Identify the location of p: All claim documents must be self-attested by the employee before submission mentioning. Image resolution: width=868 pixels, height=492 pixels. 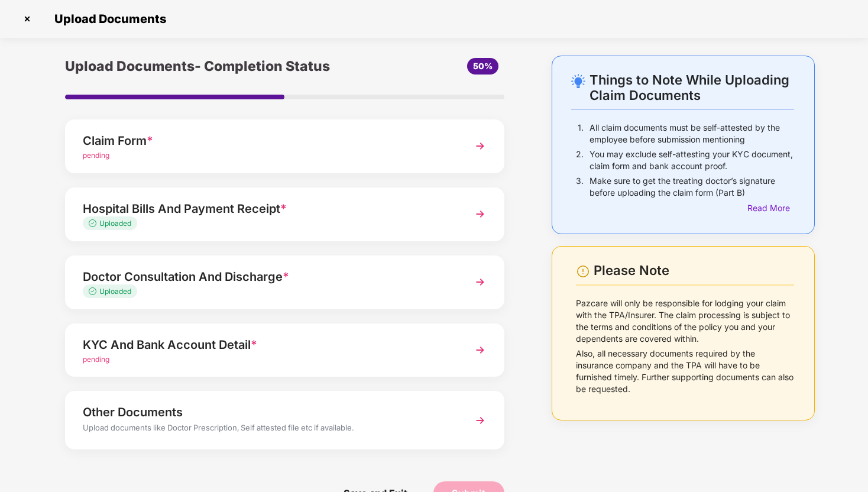
(692, 134).